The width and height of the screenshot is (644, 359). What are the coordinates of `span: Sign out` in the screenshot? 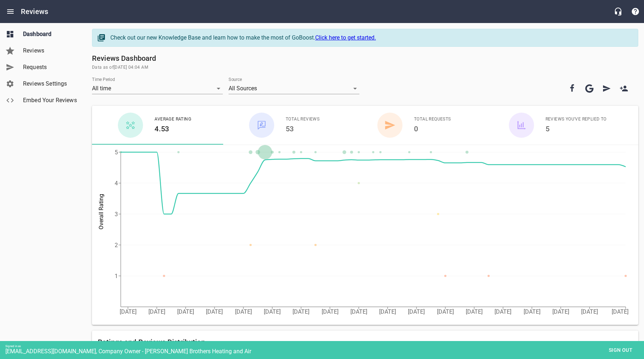 It's located at (621, 350).